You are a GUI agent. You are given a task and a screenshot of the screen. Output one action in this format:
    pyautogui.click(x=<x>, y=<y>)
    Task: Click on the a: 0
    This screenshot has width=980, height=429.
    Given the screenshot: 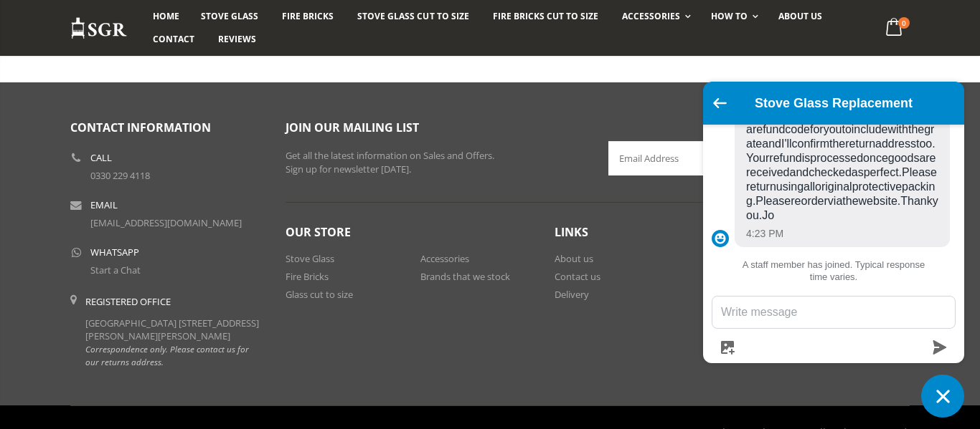 What is the action you would take?
    pyautogui.click(x=895, y=28)
    